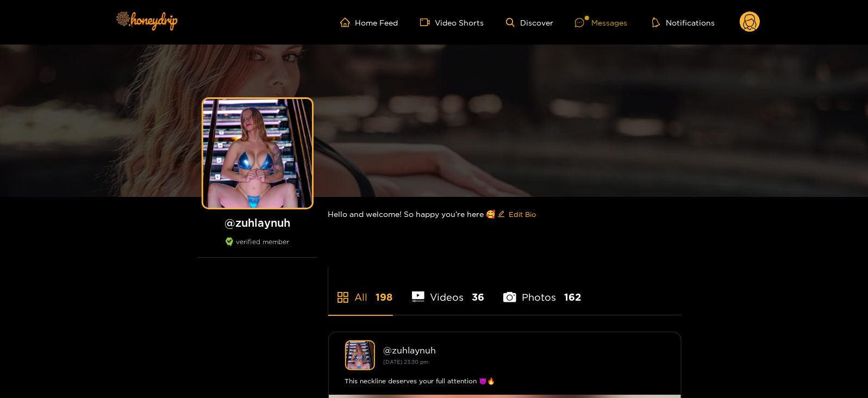 The image size is (868, 398). What do you see at coordinates (529, 23) in the screenshot?
I see `a: Discover` at bounding box center [529, 23].